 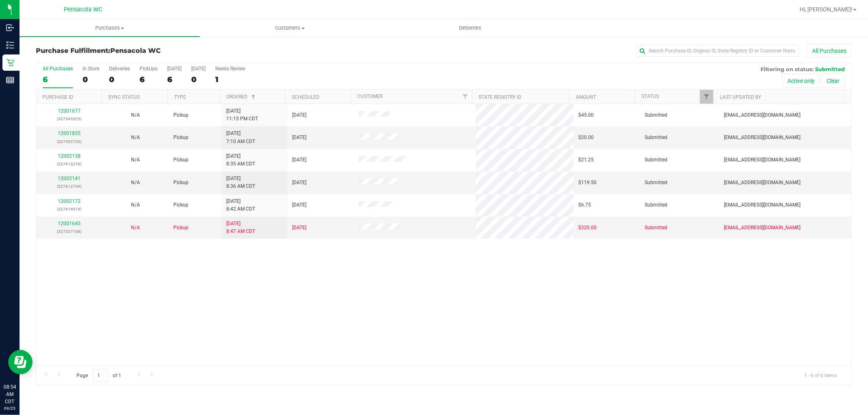 I want to click on a: Customers, so click(x=290, y=28).